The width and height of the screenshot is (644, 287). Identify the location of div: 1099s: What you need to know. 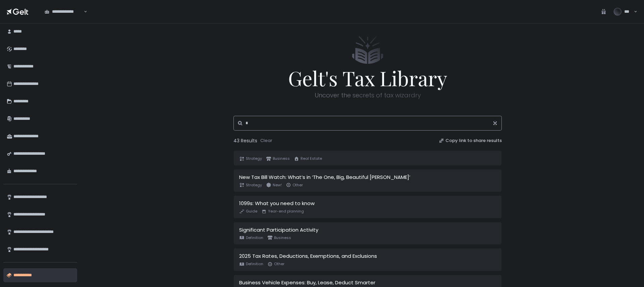
(367, 203).